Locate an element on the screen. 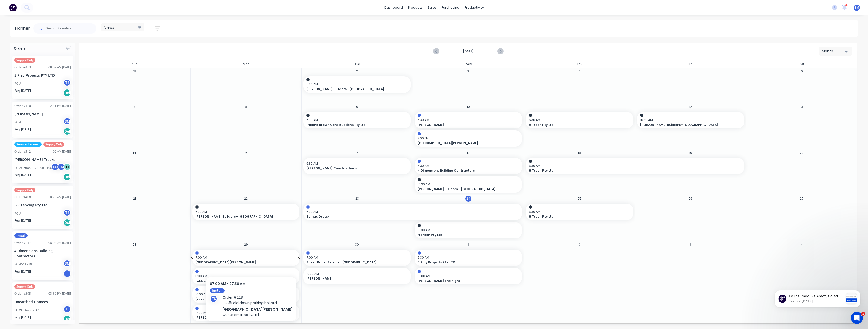  div: 5 Play Projects PTY LTD is located at coordinates (42, 75).